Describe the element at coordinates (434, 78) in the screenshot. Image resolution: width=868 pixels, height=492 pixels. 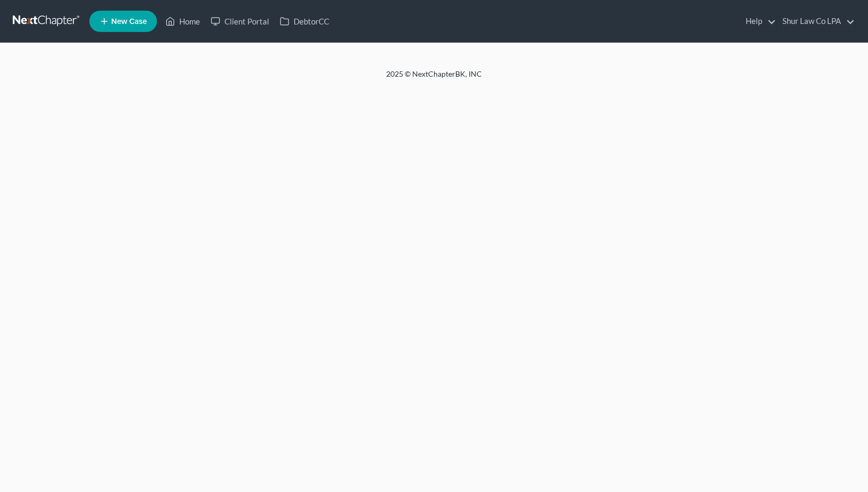
I see `div: 2025 © NextChapterBK, INC` at that location.